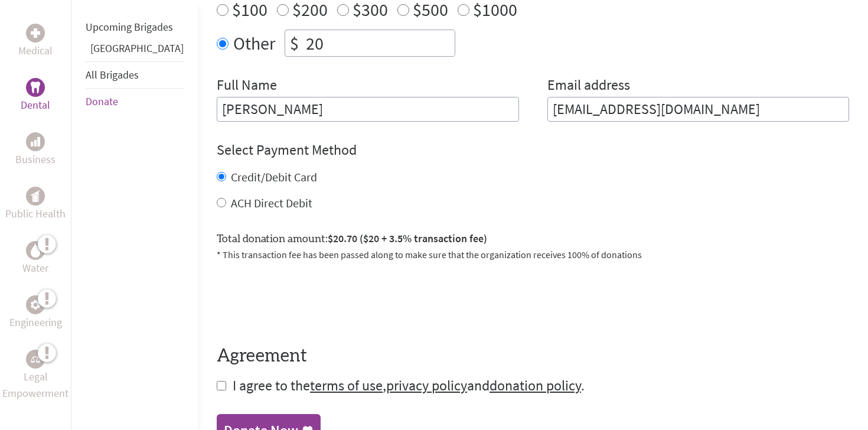  Describe the element at coordinates (36, 251) in the screenshot. I see `div: Water` at that location.